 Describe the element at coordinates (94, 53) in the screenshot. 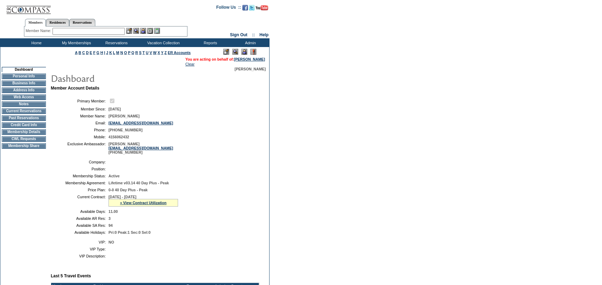

I see `a: F` at that location.